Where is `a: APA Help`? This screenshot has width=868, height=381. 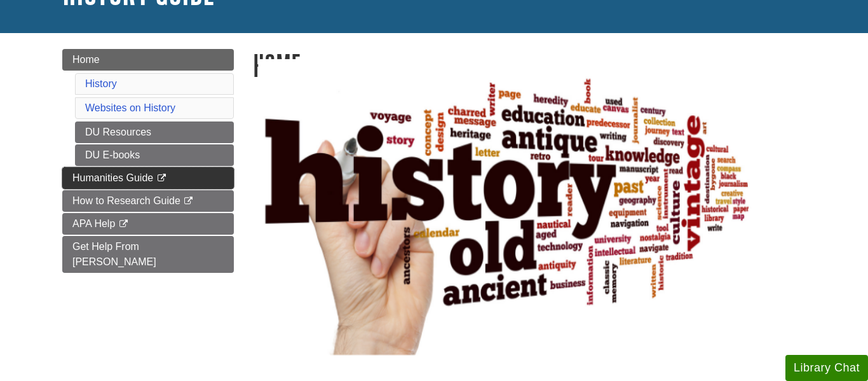 a: APA Help is located at coordinates (148, 224).